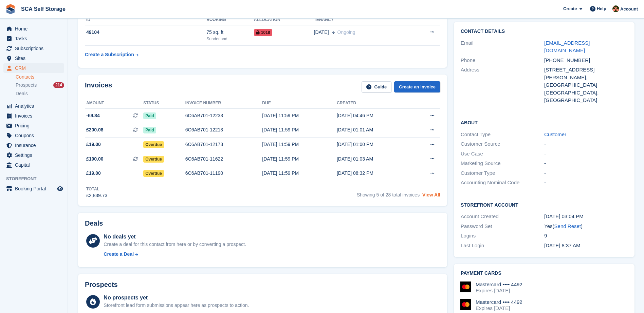 The height and width of the screenshot is (313, 644). What do you see at coordinates (223, 173) in the screenshot?
I see `div: 6C6AB701-11190` at bounding box center [223, 173].